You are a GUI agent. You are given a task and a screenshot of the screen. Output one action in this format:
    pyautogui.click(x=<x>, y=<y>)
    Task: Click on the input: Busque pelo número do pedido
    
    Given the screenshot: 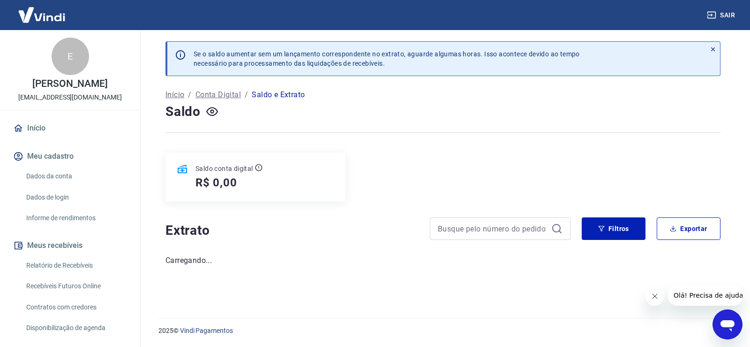 What is the action you would take?
    pyautogui.click(x=493, y=228)
    